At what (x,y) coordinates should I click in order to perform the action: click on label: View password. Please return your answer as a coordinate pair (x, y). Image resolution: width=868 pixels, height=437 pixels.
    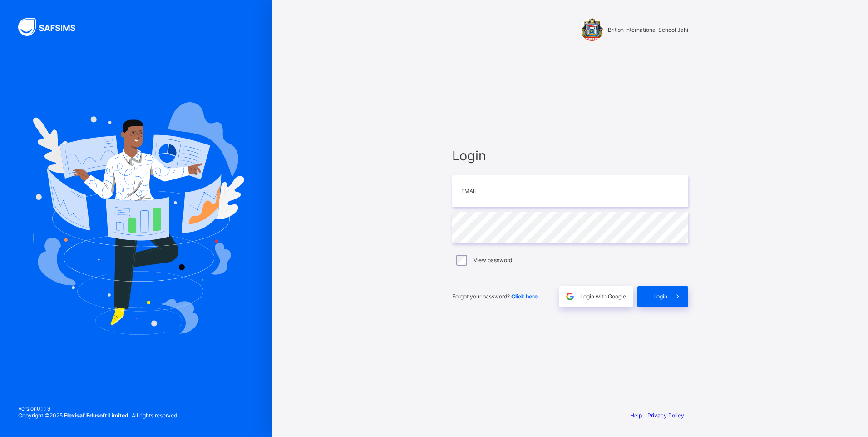
    Looking at the image, I should click on (493, 260).